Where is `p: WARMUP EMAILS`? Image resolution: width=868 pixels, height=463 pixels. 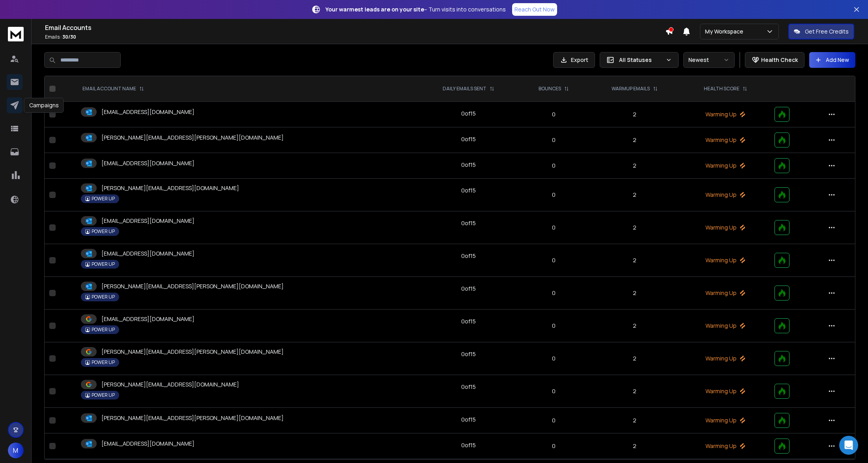 p: WARMUP EMAILS is located at coordinates (631, 89).